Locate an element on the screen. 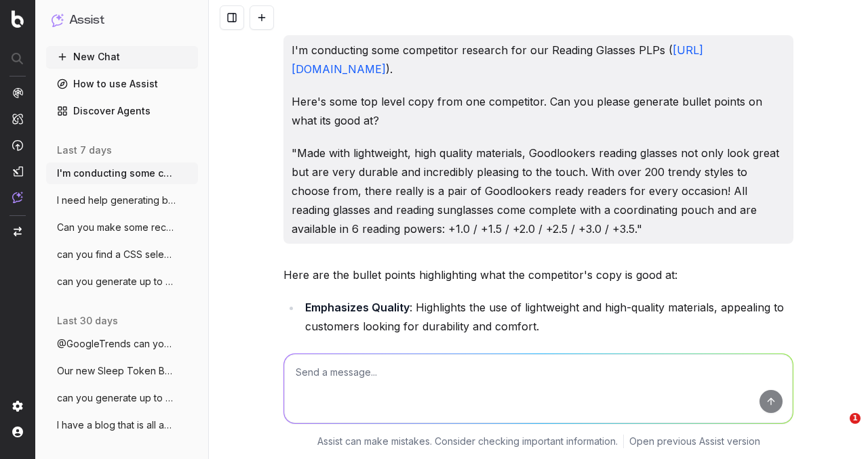 The image size is (868, 459). span: Can you make some recommendations on how is located at coordinates (117, 228).